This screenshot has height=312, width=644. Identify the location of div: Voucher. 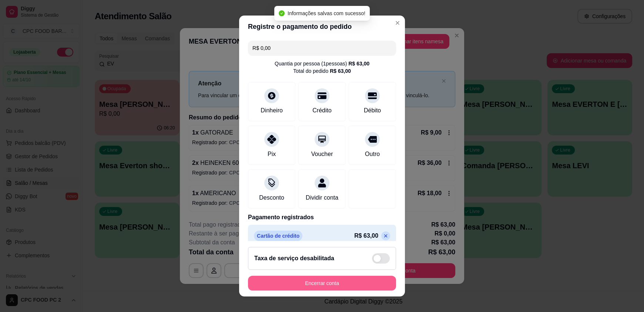
(322, 154).